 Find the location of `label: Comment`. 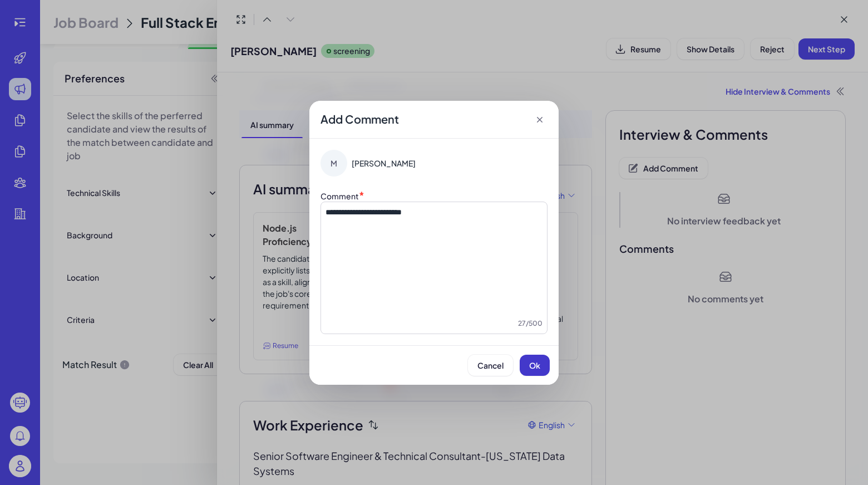

label: Comment is located at coordinates (339, 196).